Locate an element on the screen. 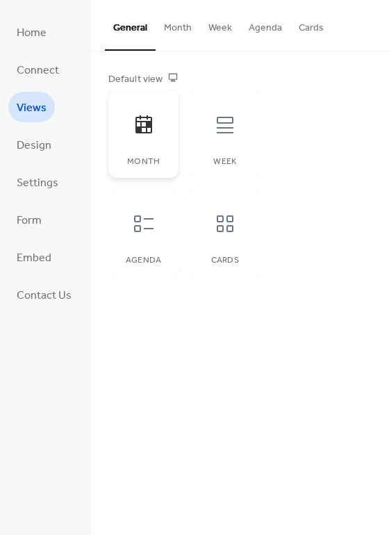  a: Form is located at coordinates (29, 220).